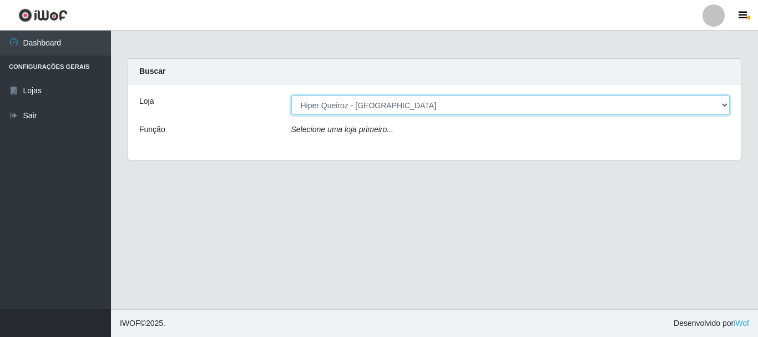  I want to click on img: CoreUI Logo, so click(43, 15).